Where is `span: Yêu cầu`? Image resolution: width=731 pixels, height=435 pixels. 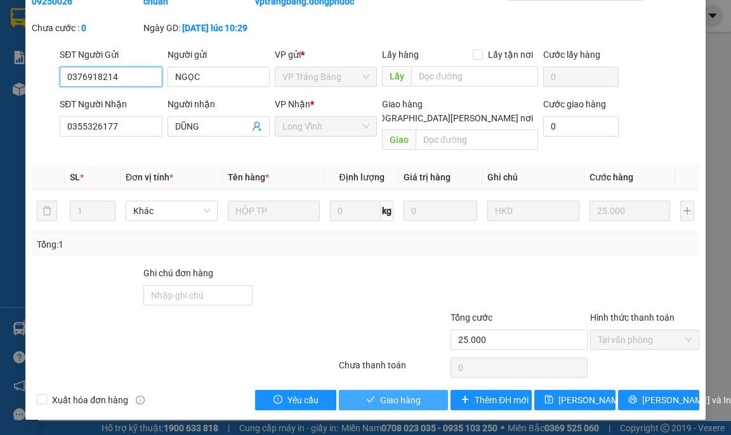 span: Yêu cầu is located at coordinates (303, 400).